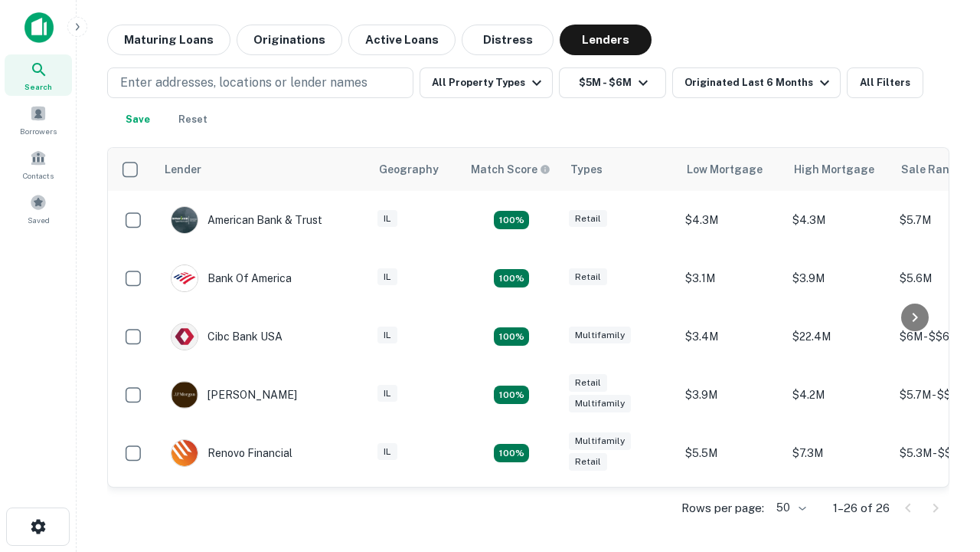 The width and height of the screenshot is (980, 552). What do you see at coordinates (620, 170) in the screenshot?
I see `th: Types` at bounding box center [620, 170].